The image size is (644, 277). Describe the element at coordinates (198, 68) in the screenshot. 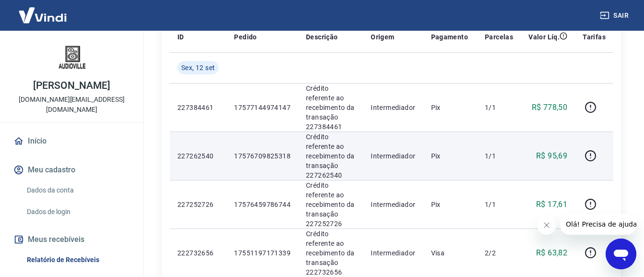

I see `span: Sex, 12 set` at that location.